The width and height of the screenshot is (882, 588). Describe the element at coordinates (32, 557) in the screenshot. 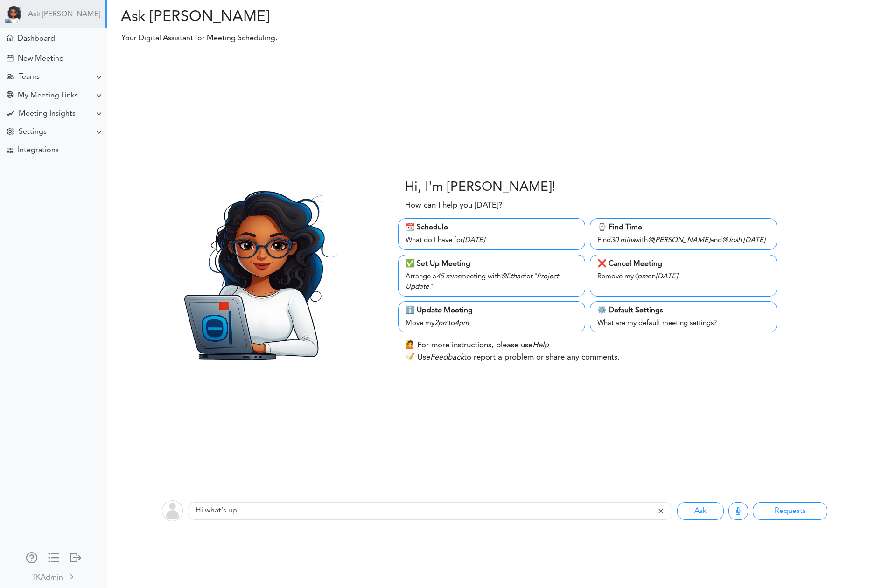

I see `div: Manage Members and Externals` at that location.